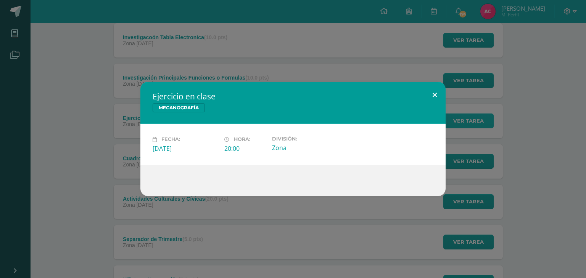 The height and width of the screenshot is (278, 586). What do you see at coordinates (170, 140) in the screenshot?
I see `span: Fecha:` at bounding box center [170, 140].